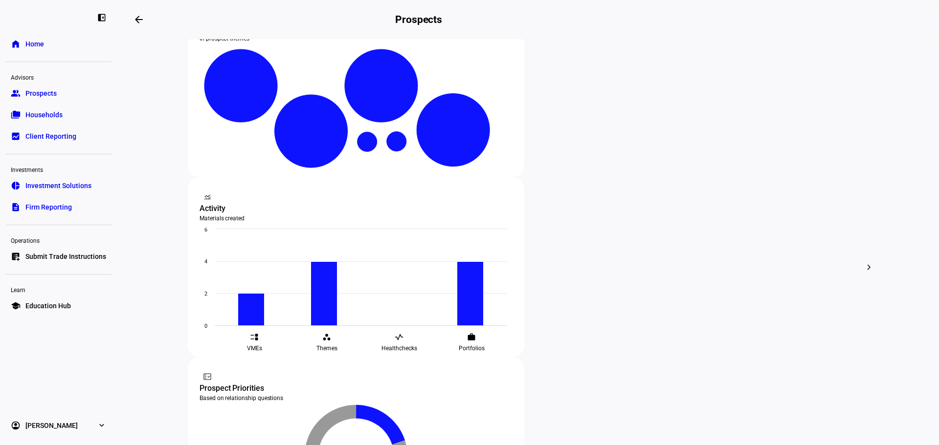  What do you see at coordinates (206, 326) in the screenshot?
I see `text: 0` at bounding box center [206, 326].